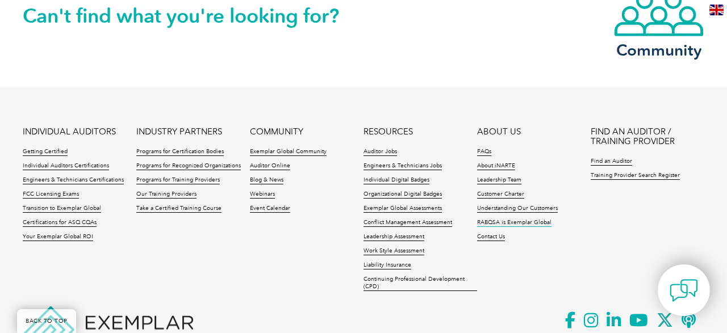  I want to click on a: Your Exemplar Global ROI, so click(58, 237).